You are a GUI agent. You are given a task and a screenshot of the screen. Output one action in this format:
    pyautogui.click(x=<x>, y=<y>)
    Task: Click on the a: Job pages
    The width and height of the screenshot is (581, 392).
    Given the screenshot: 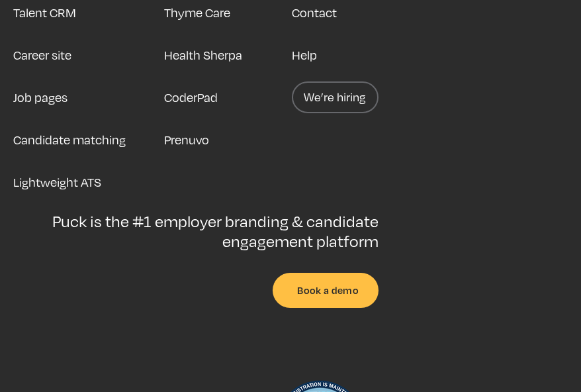 What is the action you would take?
    pyautogui.click(x=40, y=97)
    